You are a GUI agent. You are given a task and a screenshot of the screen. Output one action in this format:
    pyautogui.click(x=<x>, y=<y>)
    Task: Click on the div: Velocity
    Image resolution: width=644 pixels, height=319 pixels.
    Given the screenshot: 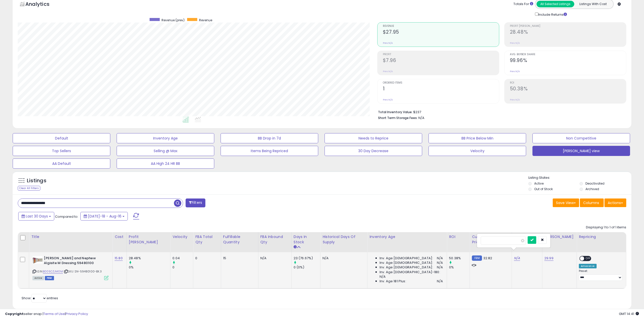 What is the action you would take?
    pyautogui.click(x=181, y=236)
    